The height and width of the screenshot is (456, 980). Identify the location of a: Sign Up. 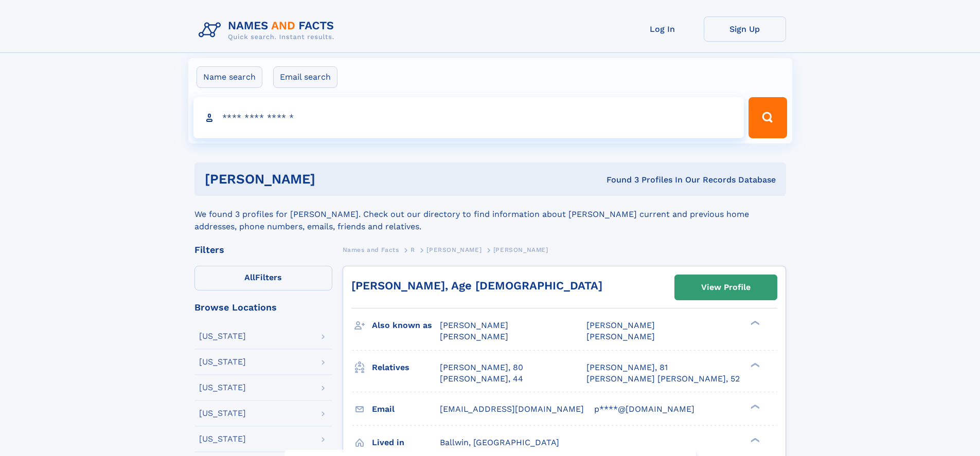
(745, 29).